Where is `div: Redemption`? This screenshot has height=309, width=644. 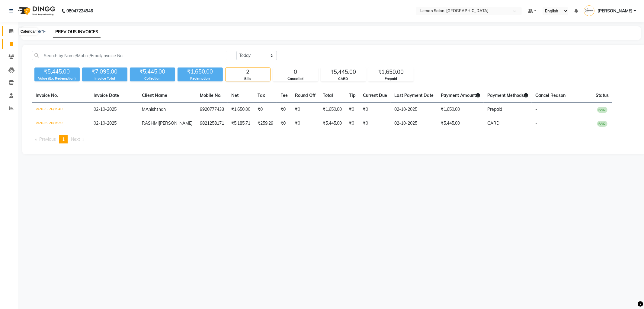
div: Redemption is located at coordinates (200, 78).